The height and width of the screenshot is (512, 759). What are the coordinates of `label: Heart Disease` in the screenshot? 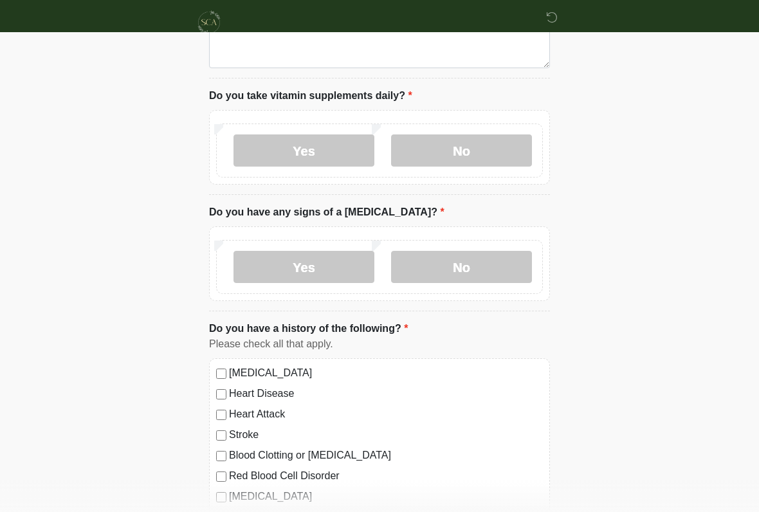 It's located at (386, 393).